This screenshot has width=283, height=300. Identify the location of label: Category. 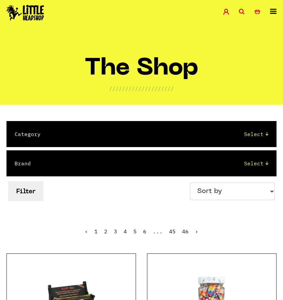
(28, 134).